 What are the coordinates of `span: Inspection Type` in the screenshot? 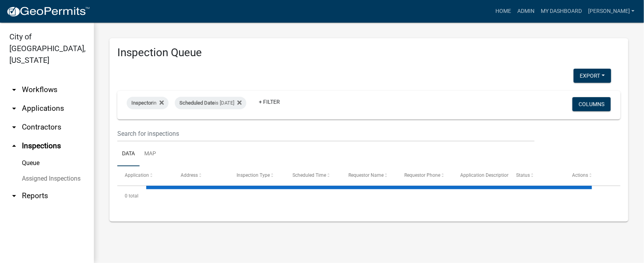 It's located at (253, 176).